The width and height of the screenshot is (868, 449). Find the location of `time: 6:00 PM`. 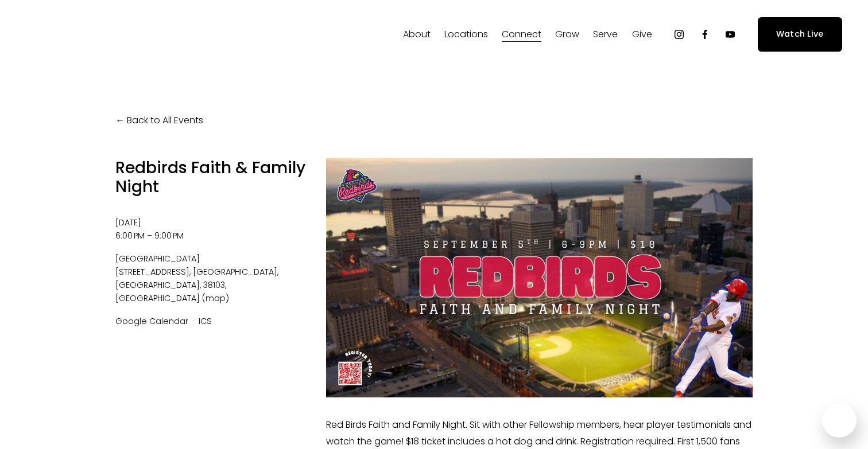

time: 6:00 PM is located at coordinates (130, 236).